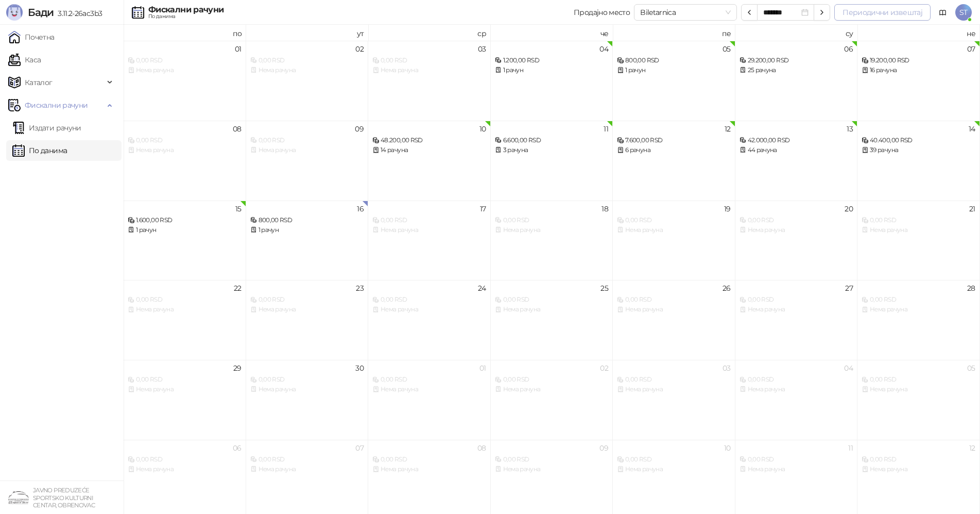  What do you see at coordinates (237, 288) in the screenshot?
I see `div: 22` at bounding box center [237, 288].